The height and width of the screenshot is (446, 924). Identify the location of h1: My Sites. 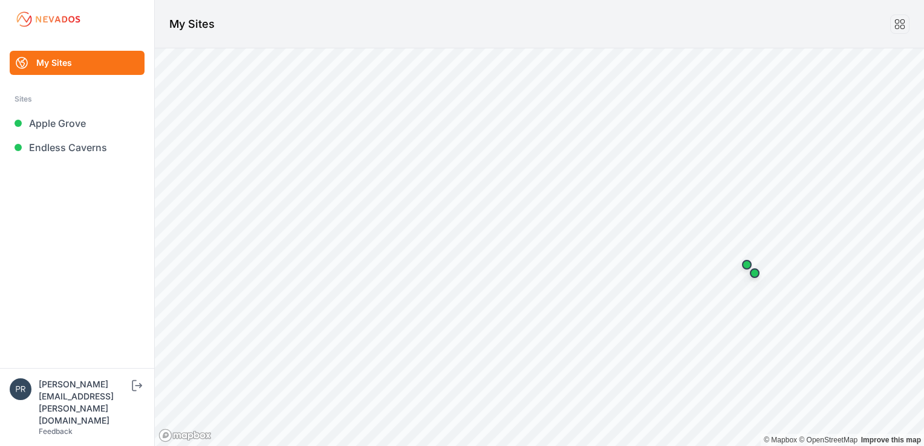
(192, 24).